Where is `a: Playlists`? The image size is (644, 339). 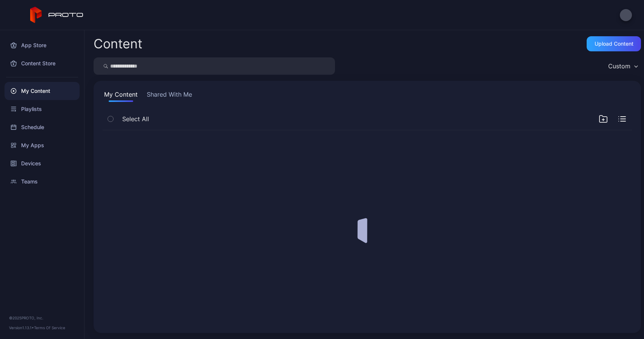 a: Playlists is located at coordinates (42, 109).